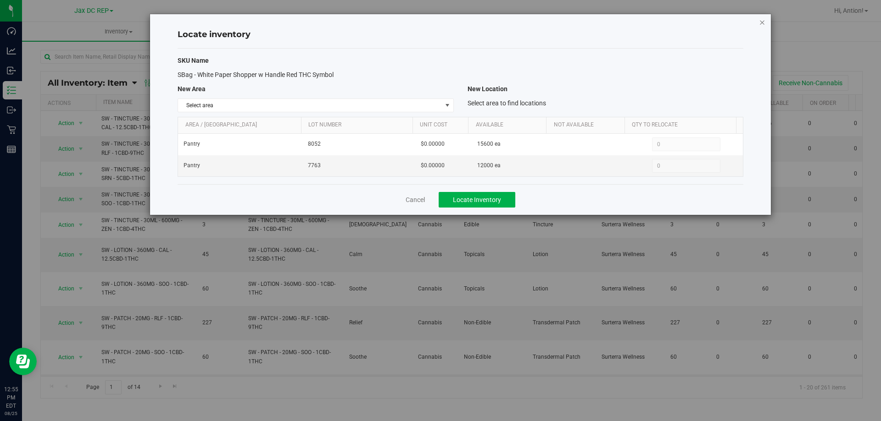  Describe the element at coordinates (506, 103) in the screenshot. I see `span: Select area to find locations` at that location.